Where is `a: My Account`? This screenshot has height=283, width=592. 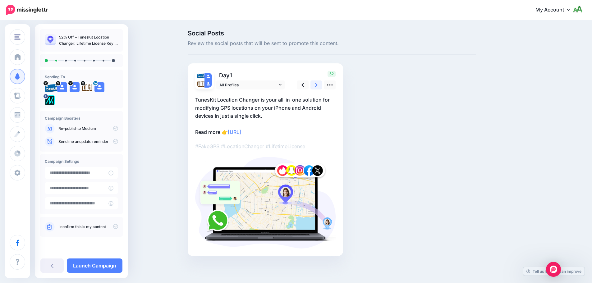
a: My Account is located at coordinates (556, 10).